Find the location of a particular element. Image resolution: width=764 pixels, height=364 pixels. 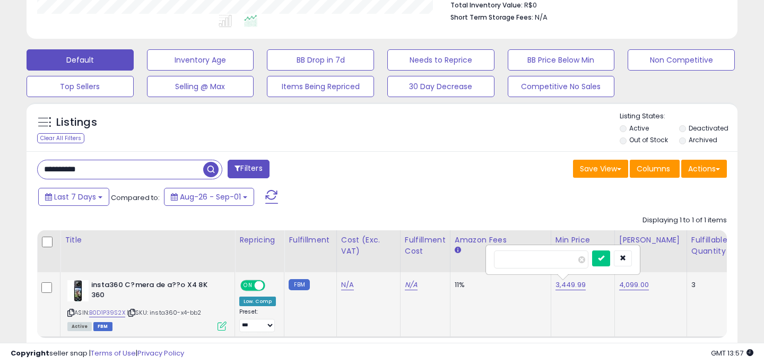

span: Last 7 Days is located at coordinates (75, 197).